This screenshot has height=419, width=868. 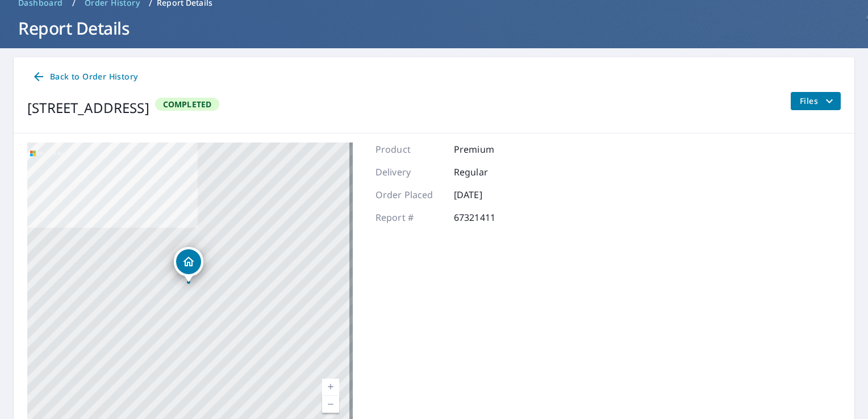 I want to click on p: 67321411, so click(x=488, y=218).